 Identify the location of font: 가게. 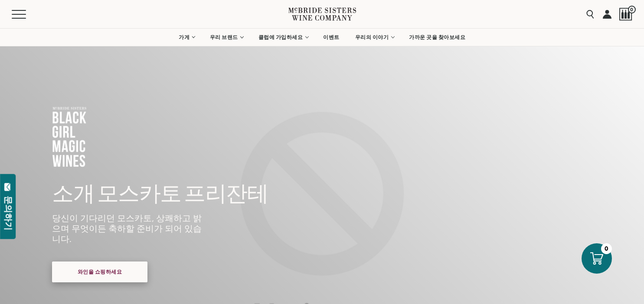
(184, 37).